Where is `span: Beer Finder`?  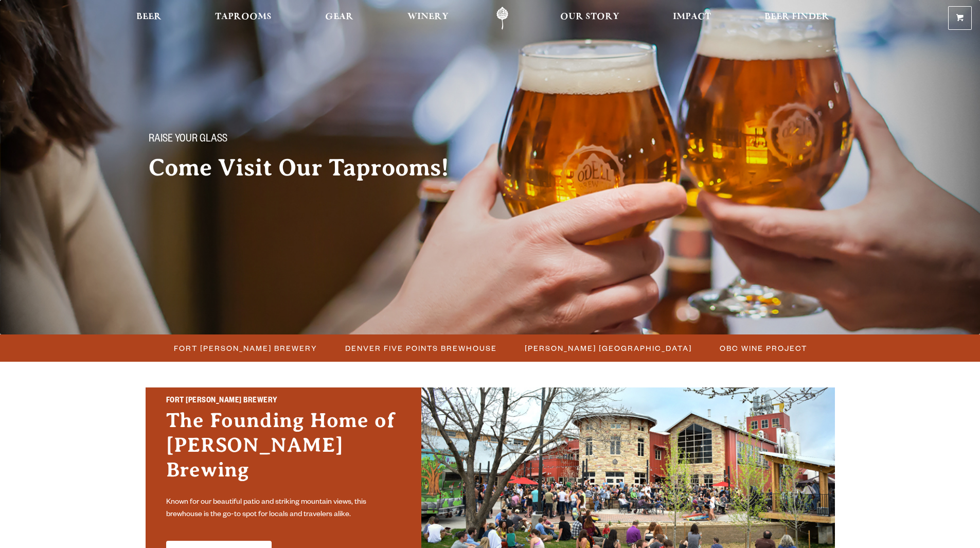
span: Beer Finder is located at coordinates (797, 17).